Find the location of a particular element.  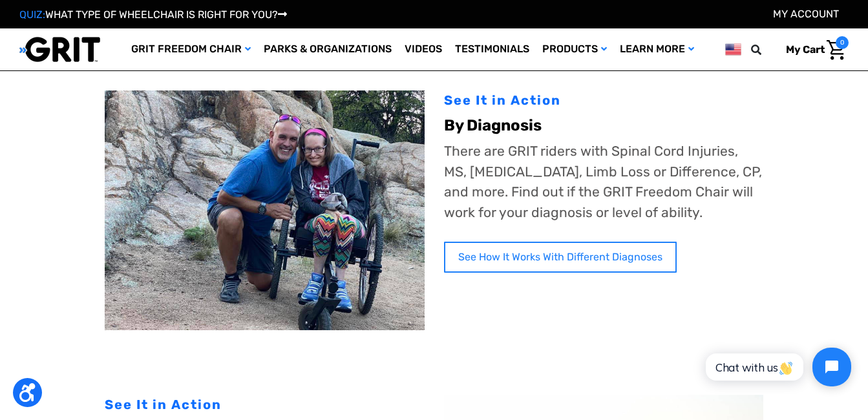

a: QUIZ:WHAT TYPE OF WHEELCHAIR IS RIGHT FOR YOU? is located at coordinates (153, 15).